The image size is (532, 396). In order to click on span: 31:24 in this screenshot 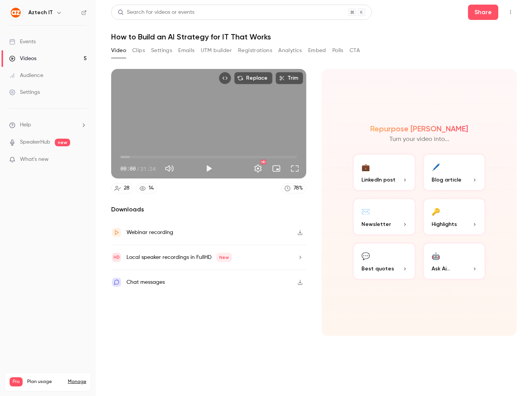, I will do `click(148, 169)`.